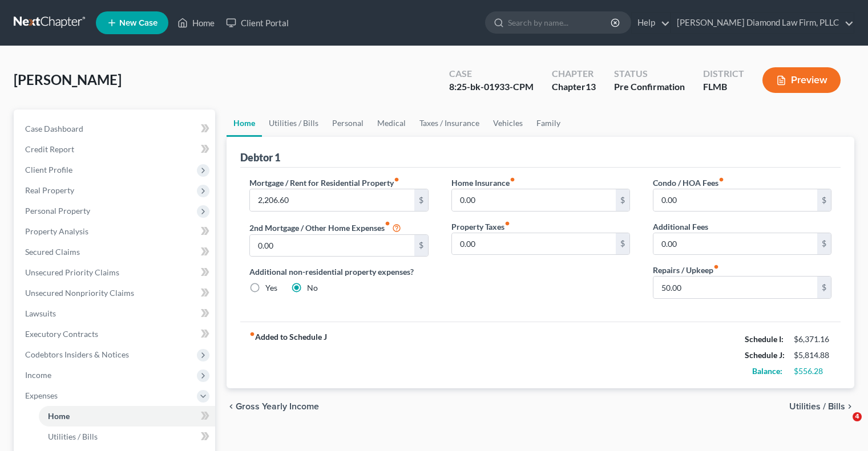  Describe the element at coordinates (116, 232) in the screenshot. I see `a: Property Analysis` at that location.